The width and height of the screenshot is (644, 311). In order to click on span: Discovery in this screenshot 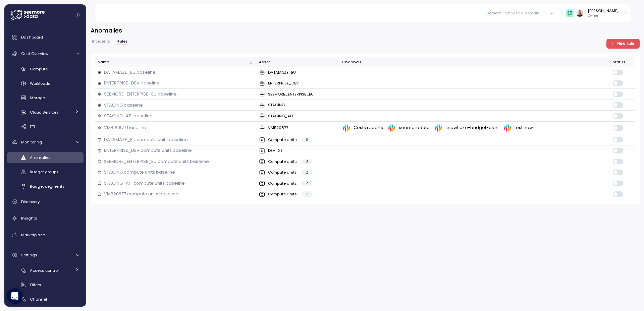, I will do `click(30, 202)`.